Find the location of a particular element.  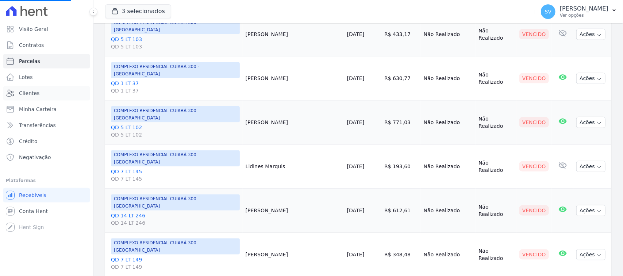

div: Plataformas is located at coordinates (46, 181).